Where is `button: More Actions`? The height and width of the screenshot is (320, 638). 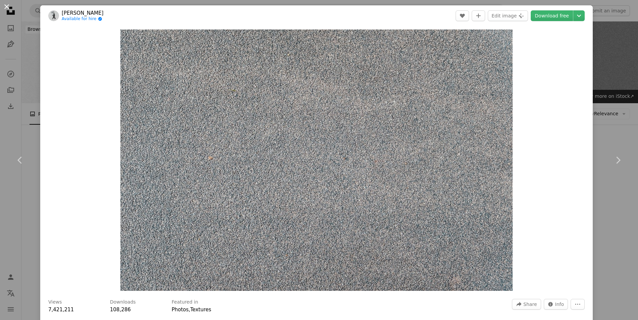
button: More Actions is located at coordinates (578, 305).